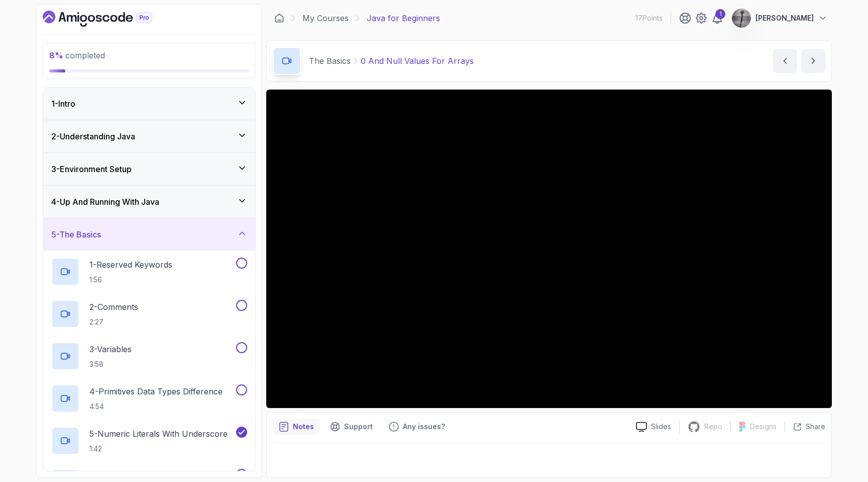  I want to click on p: The Basics, so click(330, 61).